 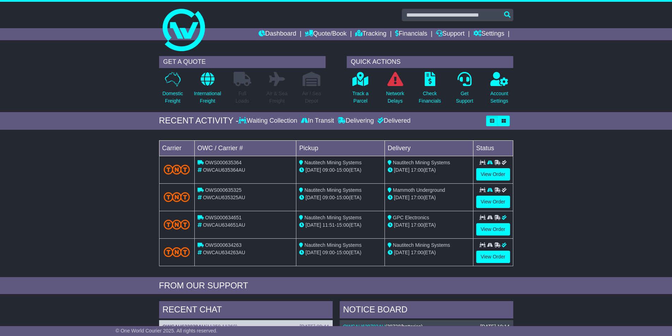 I want to click on a: InternationalFreight, so click(x=207, y=90).